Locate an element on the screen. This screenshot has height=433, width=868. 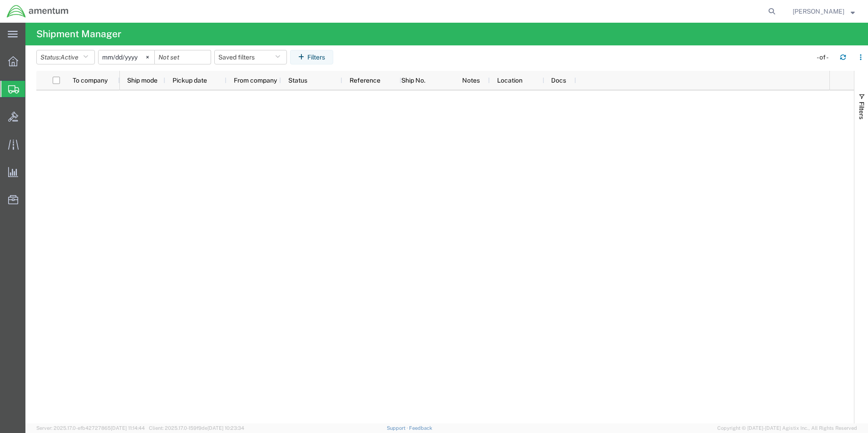
a: Feedback is located at coordinates (421, 428).